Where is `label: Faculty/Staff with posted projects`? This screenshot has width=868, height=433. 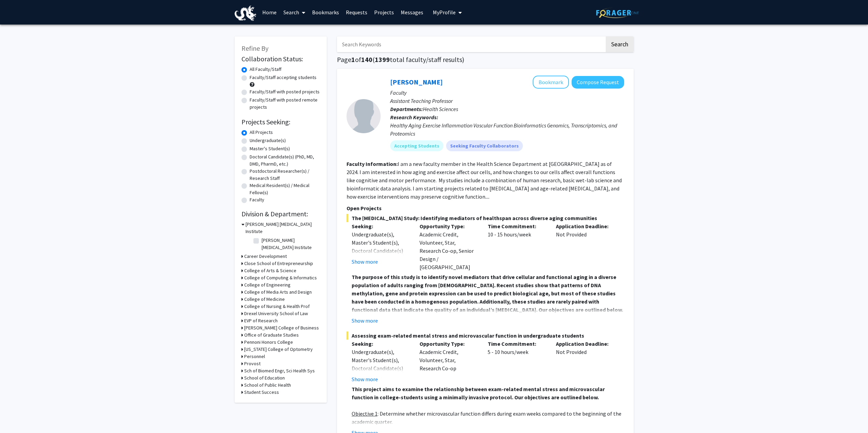 label: Faculty/Staff with posted projects is located at coordinates (285, 92).